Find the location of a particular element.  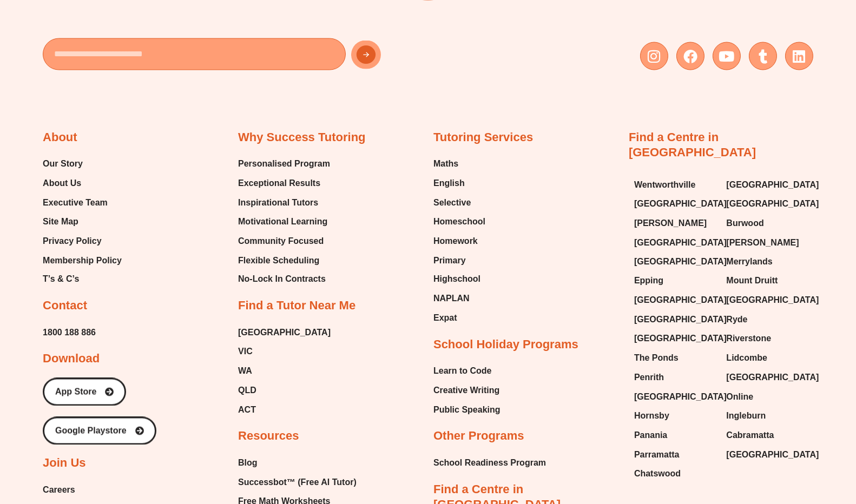

a: Homework is located at coordinates (460, 241).